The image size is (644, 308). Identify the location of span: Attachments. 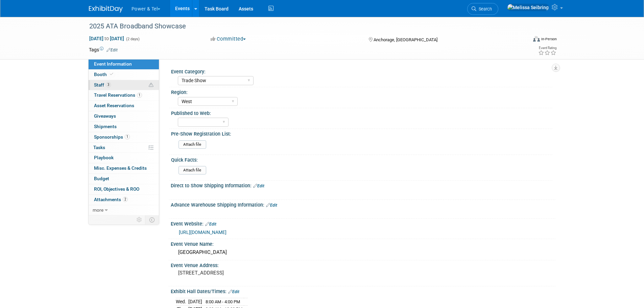
(111, 200).